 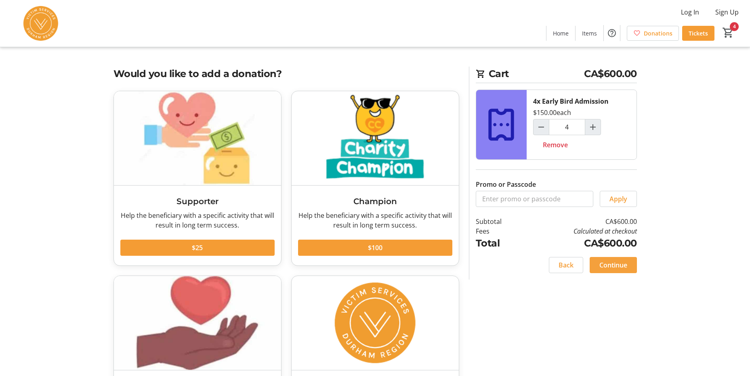 I want to click on input: Early Bird Admission Quantity, so click(x=567, y=127).